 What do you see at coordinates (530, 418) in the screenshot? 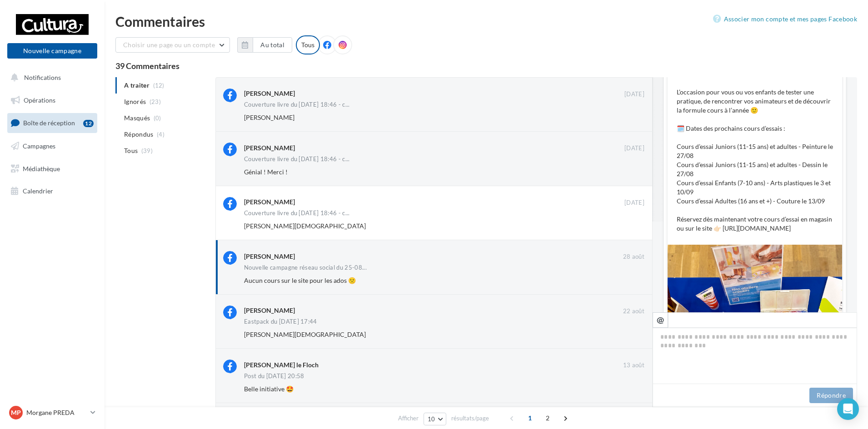
I see `span: 1` at bounding box center [530, 418].